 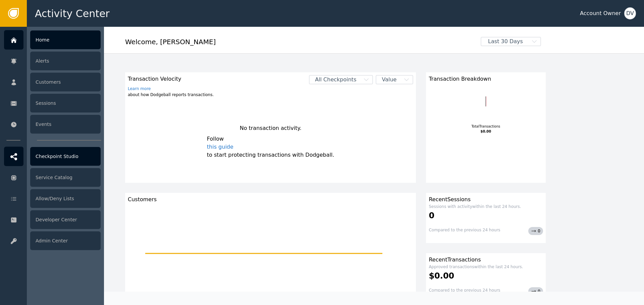 I want to click on span: Activity Center, so click(x=72, y=14).